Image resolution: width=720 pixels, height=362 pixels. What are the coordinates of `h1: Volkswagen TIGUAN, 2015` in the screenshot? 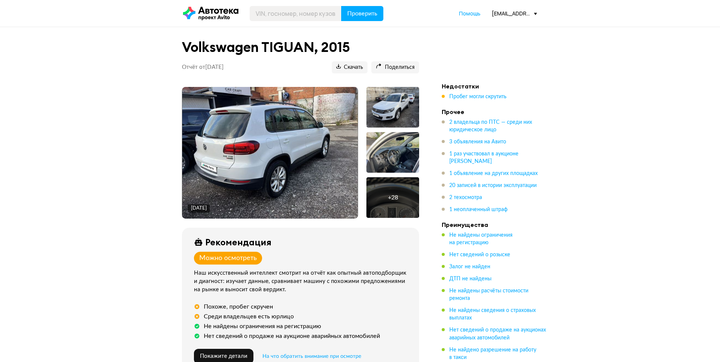 It's located at (300, 47).